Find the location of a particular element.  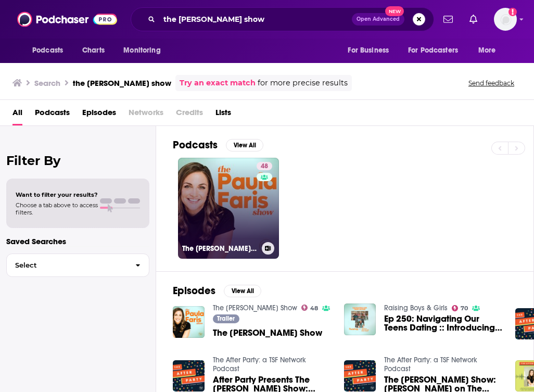

p: Saved Searches is located at coordinates (77, 241).